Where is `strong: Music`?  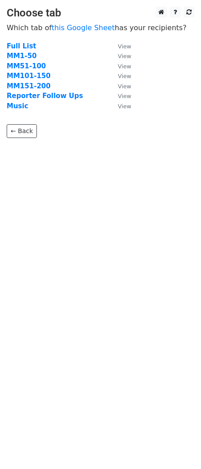
strong: Music is located at coordinates (17, 106).